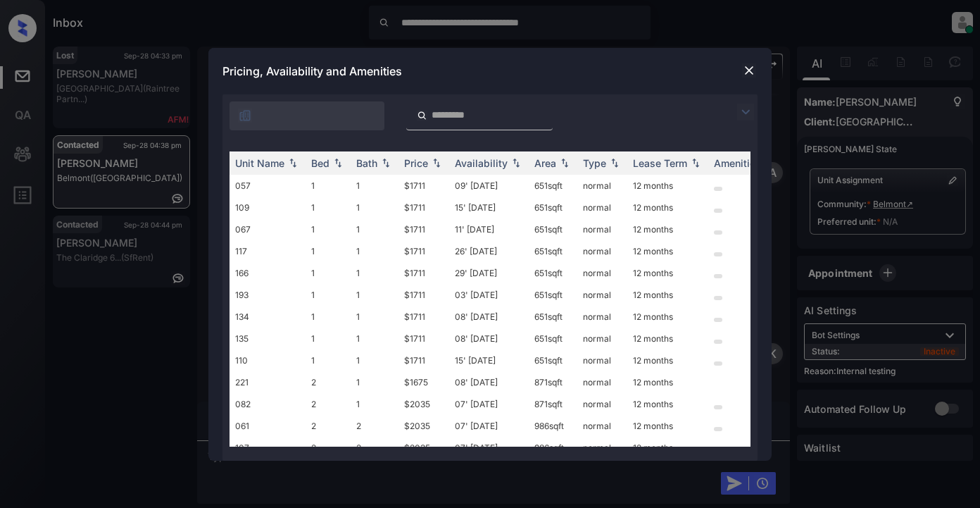  What do you see at coordinates (545, 163) in the screenshot?
I see `div: Area` at bounding box center [545, 163].